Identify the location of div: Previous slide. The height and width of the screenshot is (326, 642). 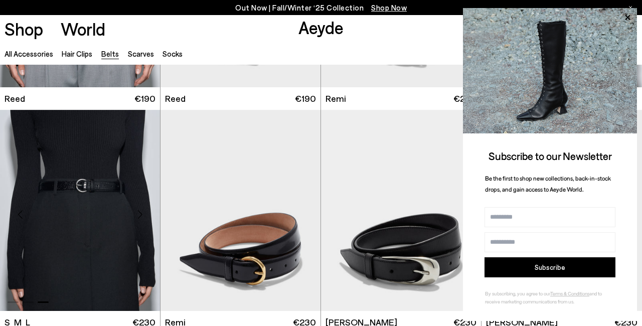
(20, 214).